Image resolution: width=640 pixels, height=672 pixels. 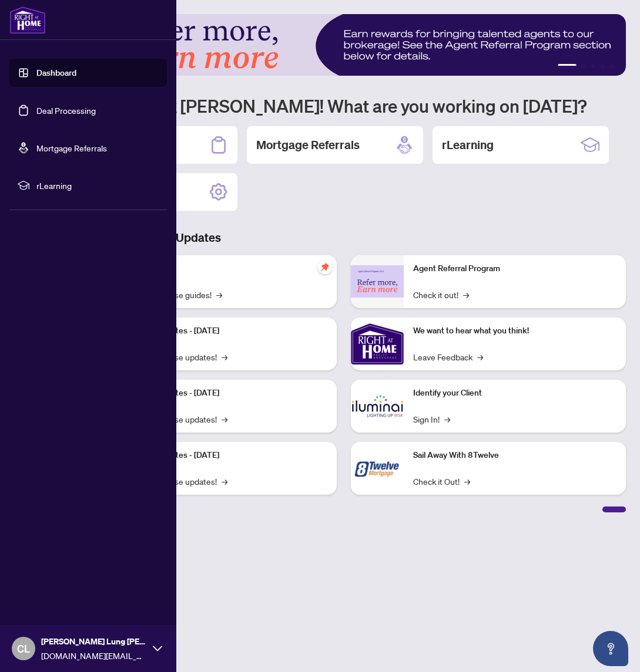 I want to click on img: Sail Away With 8Twelve, so click(x=377, y=468).